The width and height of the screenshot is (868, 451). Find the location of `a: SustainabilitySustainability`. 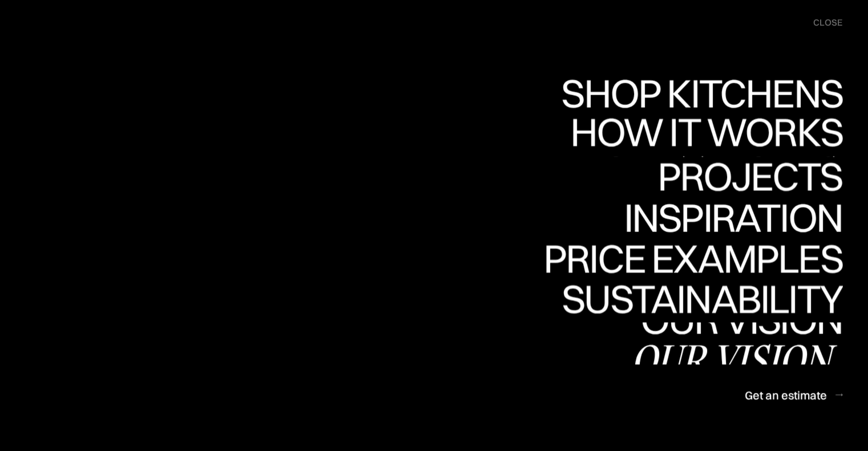

a: SustainabilitySustainability is located at coordinates (697, 301).